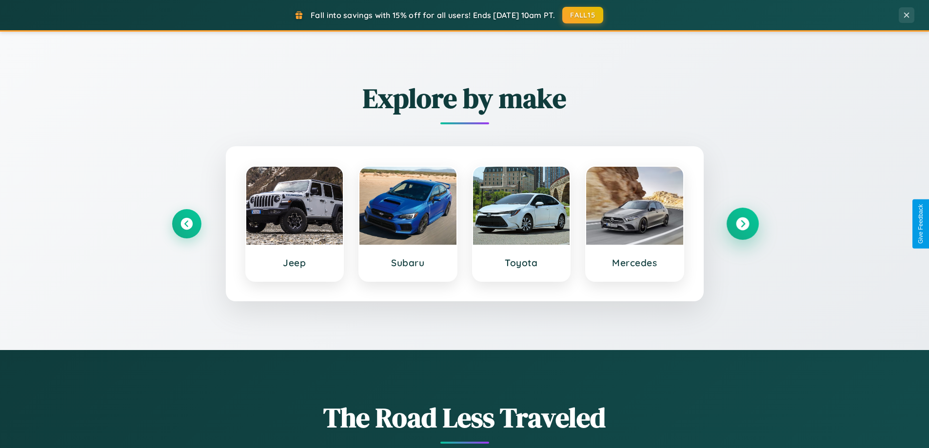 This screenshot has height=448, width=929. What do you see at coordinates (521, 263) in the screenshot?
I see `h3: Toyota` at bounding box center [521, 263].